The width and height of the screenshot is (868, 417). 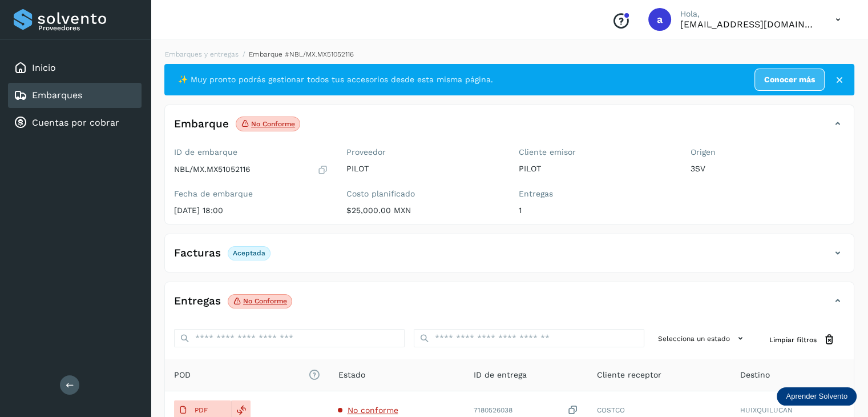 I want to click on label: ID de embarque, so click(x=251, y=152).